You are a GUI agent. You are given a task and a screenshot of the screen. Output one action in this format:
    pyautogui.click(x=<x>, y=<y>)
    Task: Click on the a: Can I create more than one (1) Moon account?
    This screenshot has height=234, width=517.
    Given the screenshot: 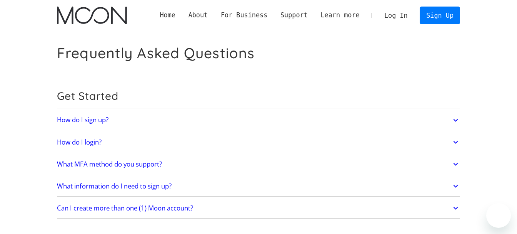 What is the action you would take?
    pyautogui.click(x=259, y=208)
    